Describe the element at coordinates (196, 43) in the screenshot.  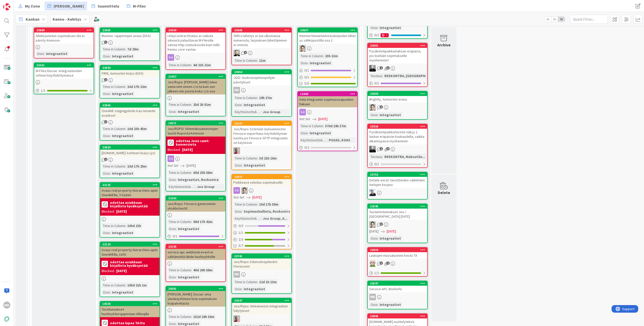
I see `div: relayContractStatus ei vaikuta oikeasti palauttavan M-Filesille samaa http-statuskoodia kuin mill...` at that location.